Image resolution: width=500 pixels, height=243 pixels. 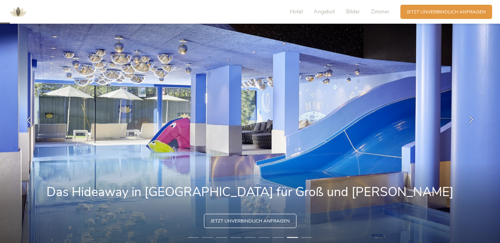 What do you see at coordinates (18, 11) in the screenshot?
I see `a: AMONTI & LUNARIS Wellnessresort` at bounding box center [18, 11].